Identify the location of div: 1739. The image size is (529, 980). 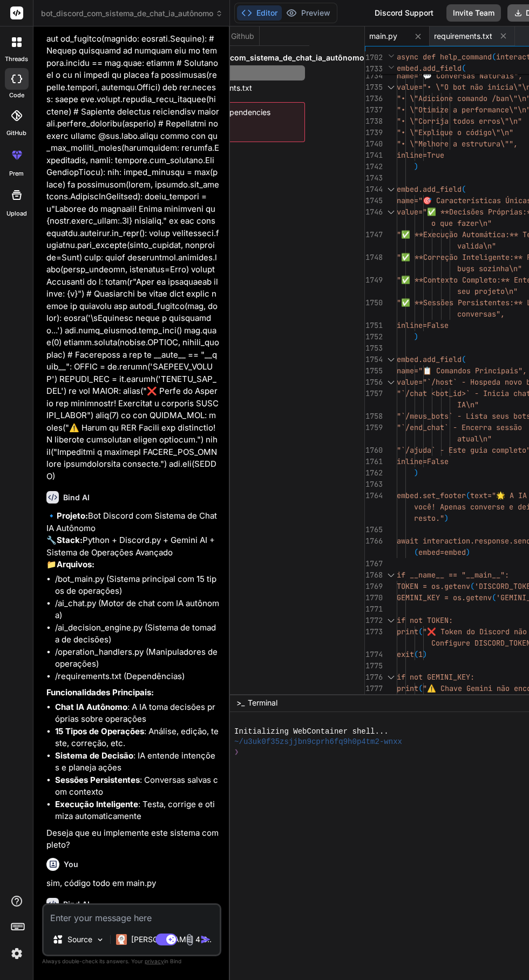
(374, 133).